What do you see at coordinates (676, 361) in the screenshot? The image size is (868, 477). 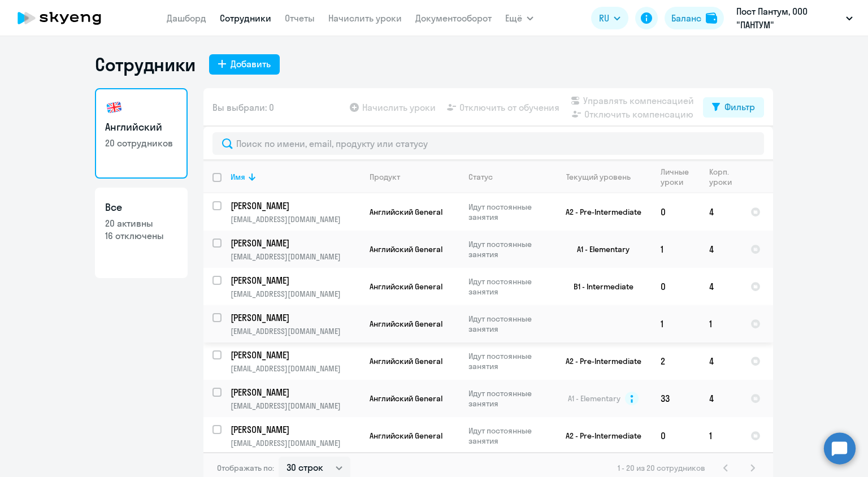 I see `td: 2` at bounding box center [676, 361].